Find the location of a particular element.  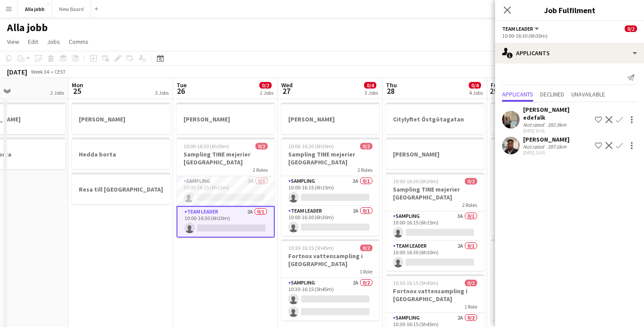

span: Fri is located at coordinates (495, 85).